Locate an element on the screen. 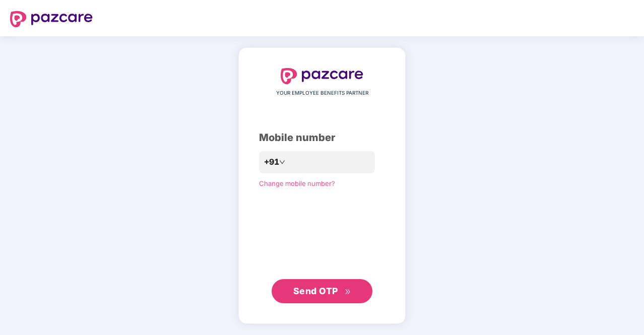 This screenshot has height=335, width=644. span: double-right is located at coordinates (348, 292).